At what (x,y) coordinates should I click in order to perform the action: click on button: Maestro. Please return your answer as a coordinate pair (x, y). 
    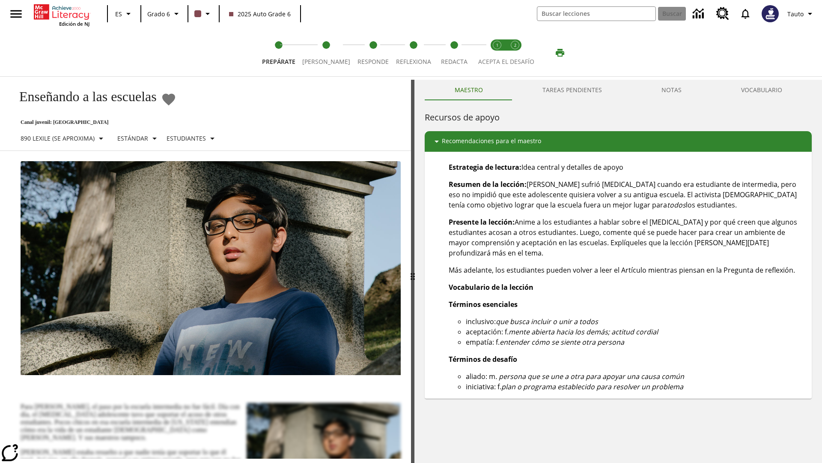
    Looking at the image, I should click on (469, 90).